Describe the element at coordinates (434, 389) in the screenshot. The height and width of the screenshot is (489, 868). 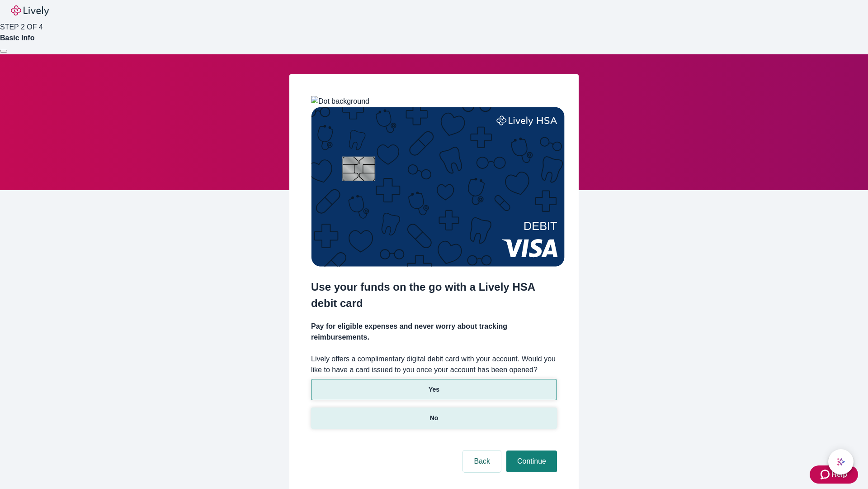
I see `p: Yes` at that location.